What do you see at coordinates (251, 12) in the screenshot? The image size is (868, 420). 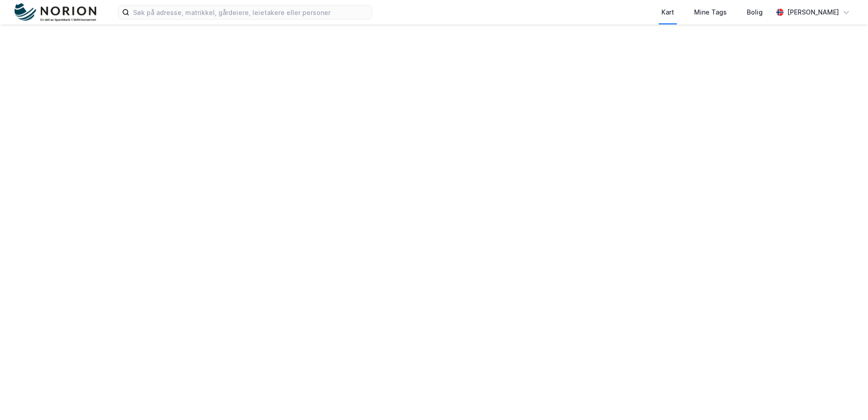 I see `input: Søk på adresse, matrikkel, gårdeiere, leietakere eller personer` at bounding box center [251, 12].